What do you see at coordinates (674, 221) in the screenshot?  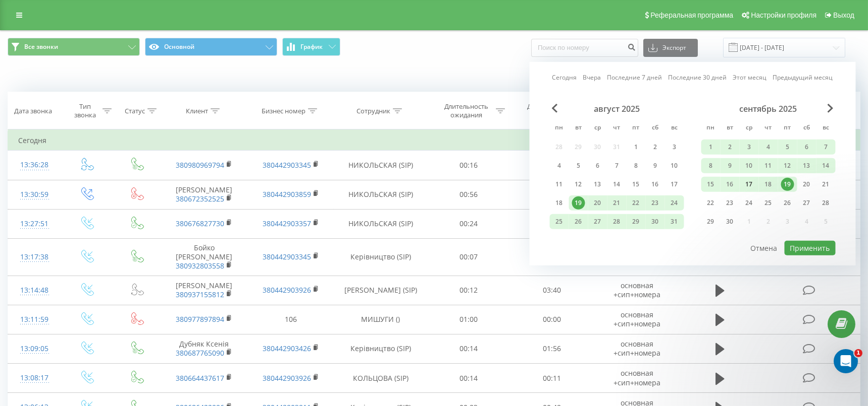 I see `div: вс 31 авг. 2025 г.` at bounding box center [674, 221].